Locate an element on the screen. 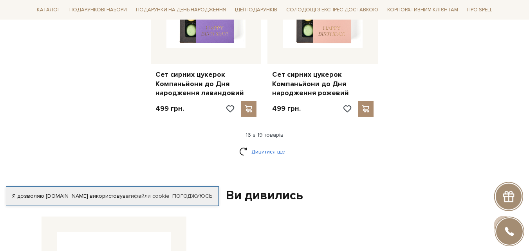  span: Ідеї подарунків is located at coordinates (256, 10).